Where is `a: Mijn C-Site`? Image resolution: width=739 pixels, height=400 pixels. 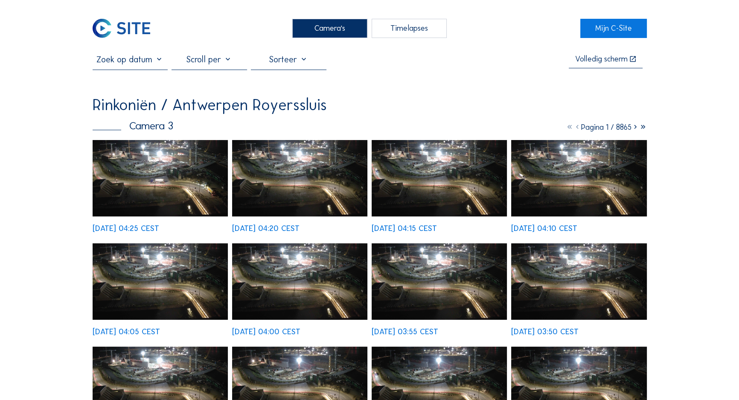
a: Mijn C-Site is located at coordinates (613, 29).